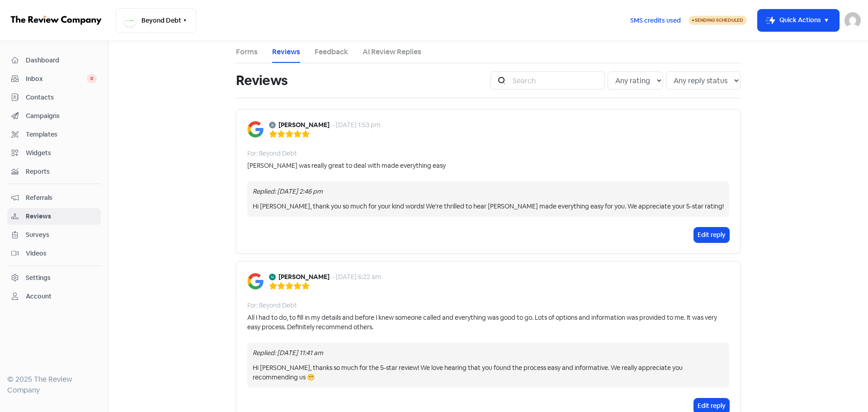 This screenshot has width=868, height=412. Describe the element at coordinates (54, 278) in the screenshot. I see `a: Settings` at that location.